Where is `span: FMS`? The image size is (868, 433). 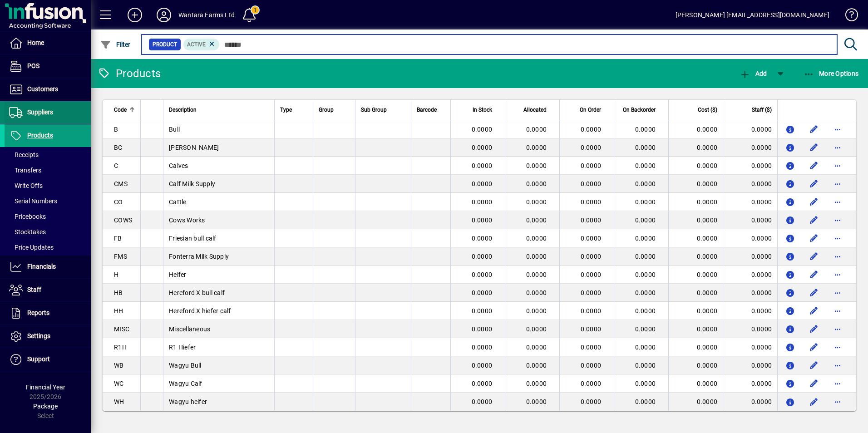
span: FMS is located at coordinates (121, 256).